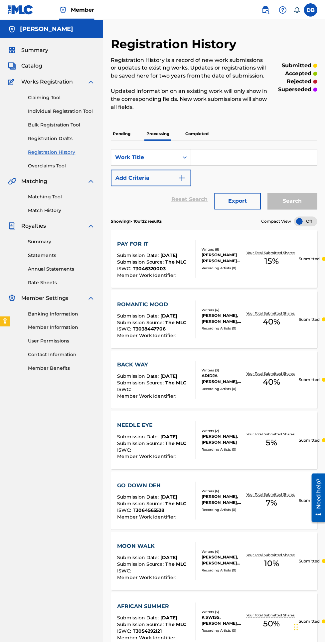  I want to click on div: MOON WALK, so click(152, 547).